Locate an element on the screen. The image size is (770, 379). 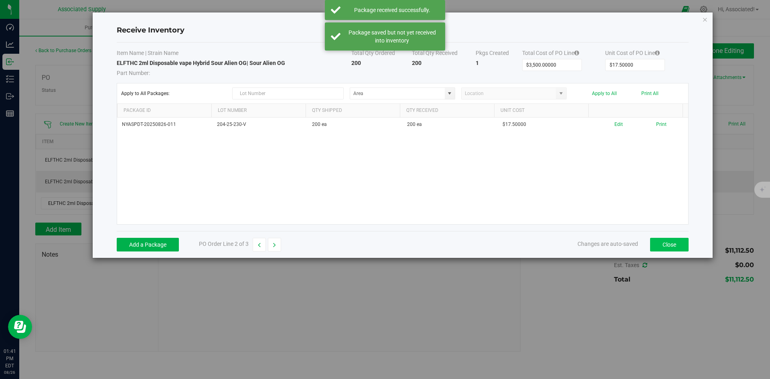
div: Package received successfully. is located at coordinates (392, 10).